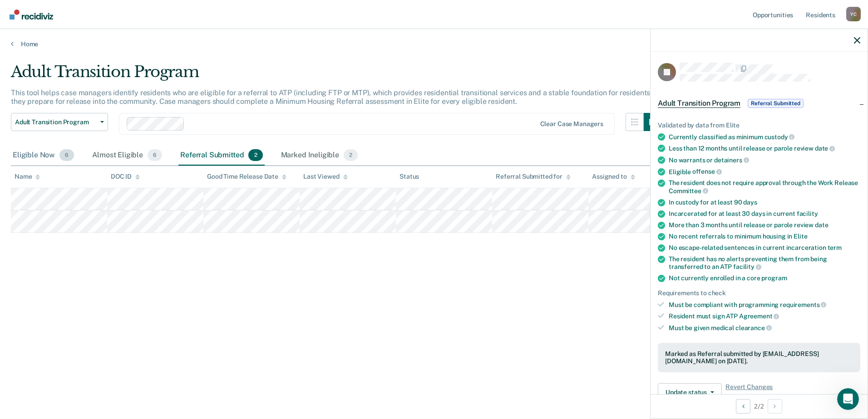 Image resolution: width=868 pixels, height=419 pixels. I want to click on div: Y C, so click(853, 14).